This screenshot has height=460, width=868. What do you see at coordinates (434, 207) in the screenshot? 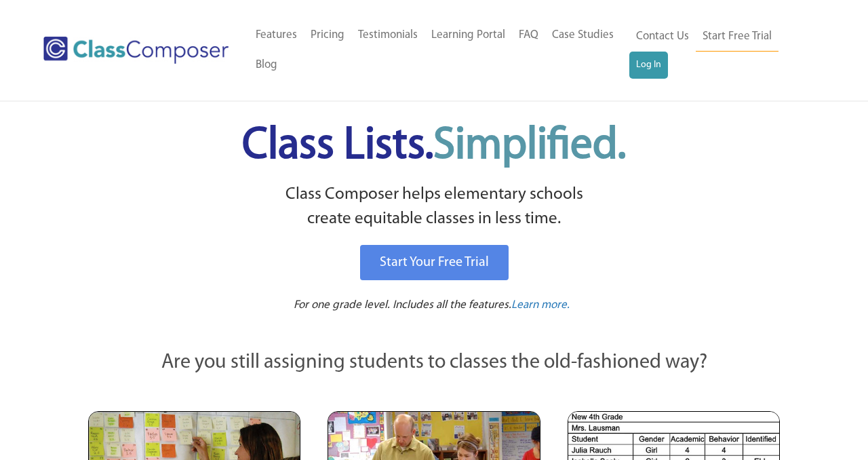
I see `p: Class Composer helps elementary schools create equitable classes in less time.` at bounding box center [434, 207].